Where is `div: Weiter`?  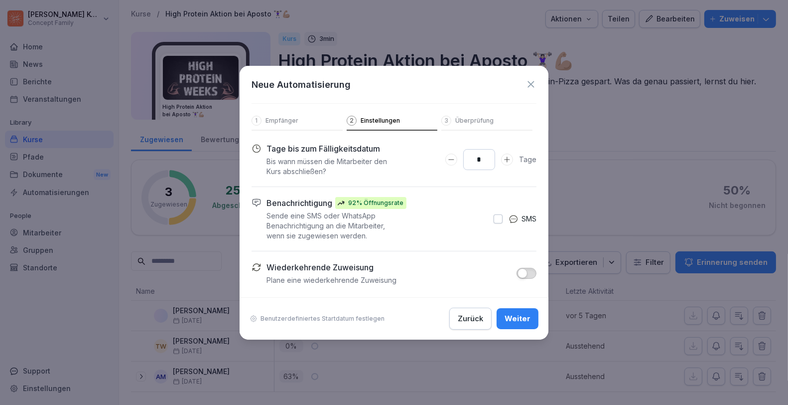 div: Weiter is located at coordinates (518, 318).